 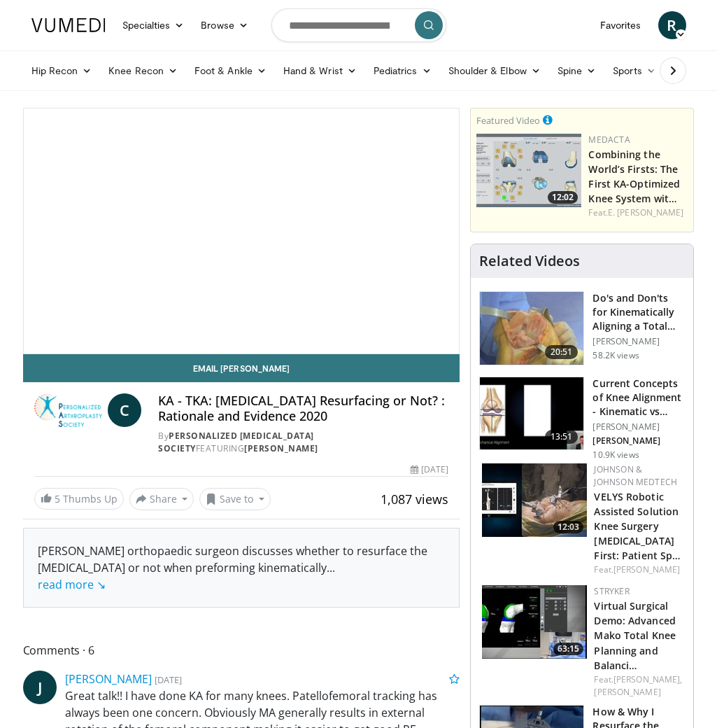 I want to click on img: abe8434e-c392-4864-8b80-6cc2396b85ec.150x105_q85_crop-smart_upscale.jpg, so click(x=534, y=500).